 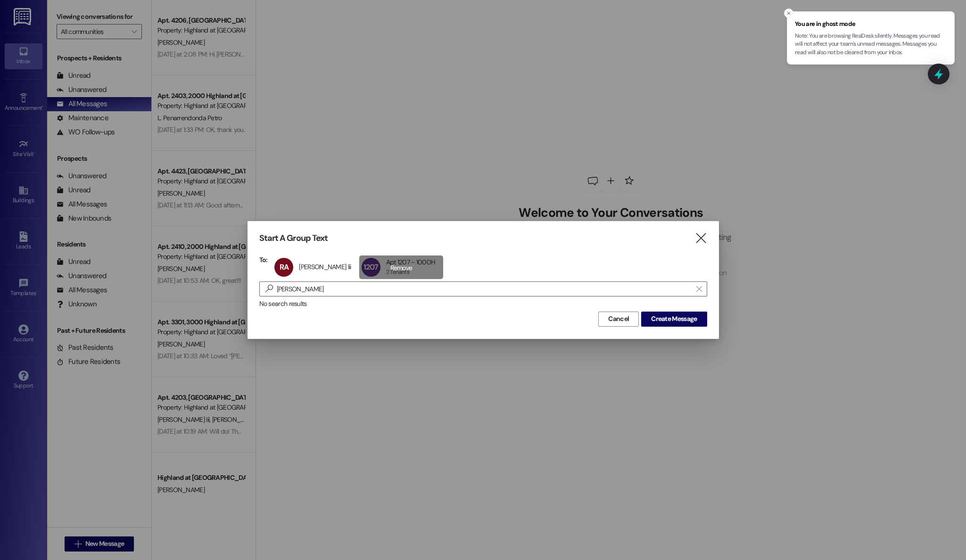 What do you see at coordinates (483, 303) in the screenshot?
I see `div: No search results` at bounding box center [483, 303].